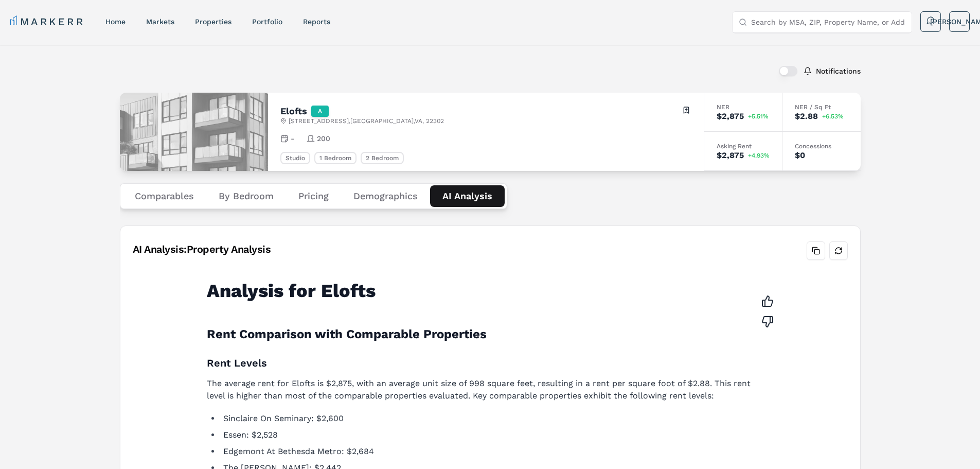 The image size is (980, 469). I want to click on p: The average rent for Elofts is $2,875, with an average unit size of 998 square feet, resulting in..., so click(484, 389).